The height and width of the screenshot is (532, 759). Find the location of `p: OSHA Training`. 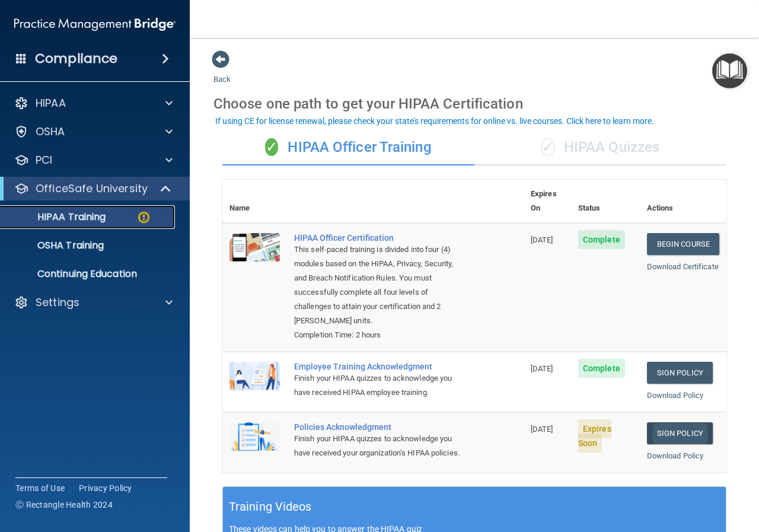

p: OSHA Training is located at coordinates (56, 245).